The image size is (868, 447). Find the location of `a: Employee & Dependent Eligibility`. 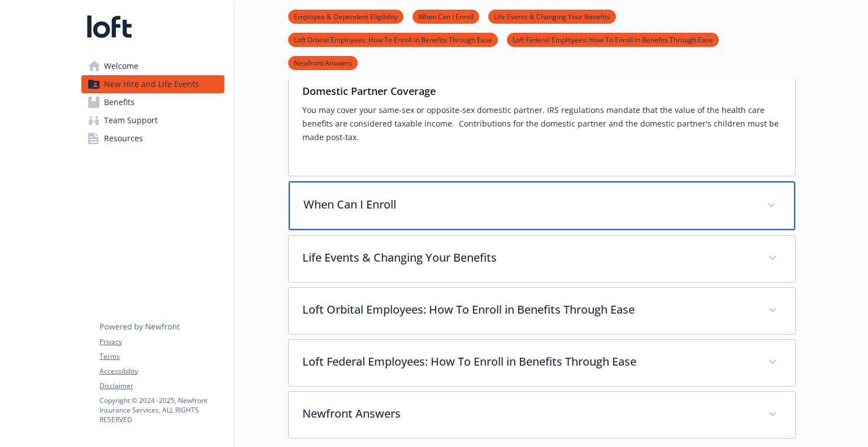

a: Employee & Dependent Eligibility is located at coordinates (346, 16).